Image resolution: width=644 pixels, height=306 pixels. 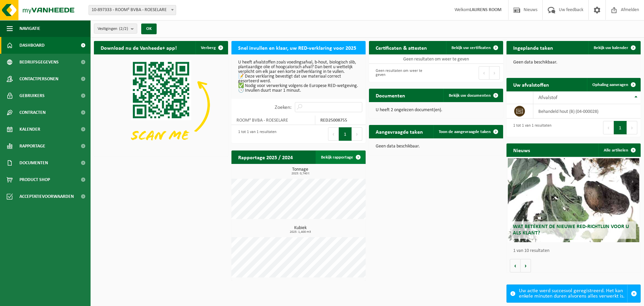 I want to click on strong: LAURENS ROOM, so click(x=485, y=10).